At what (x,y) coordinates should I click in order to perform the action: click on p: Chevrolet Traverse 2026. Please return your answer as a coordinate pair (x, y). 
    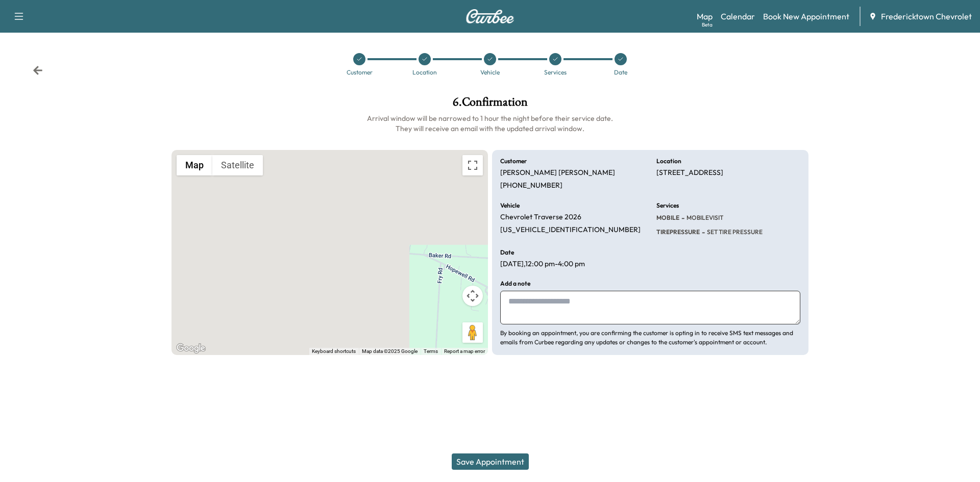
    Looking at the image, I should click on (540, 217).